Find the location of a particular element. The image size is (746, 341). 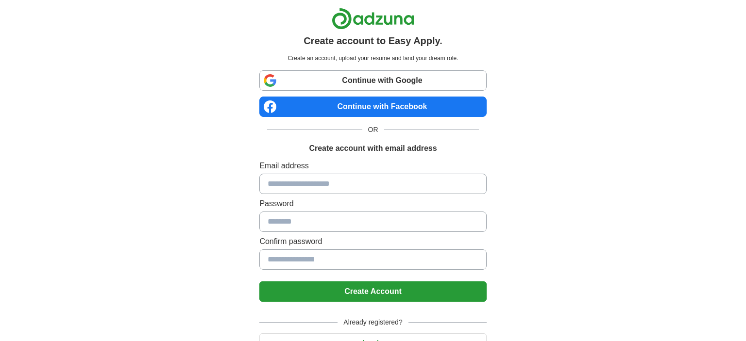

label: Email address is located at coordinates (373, 166).